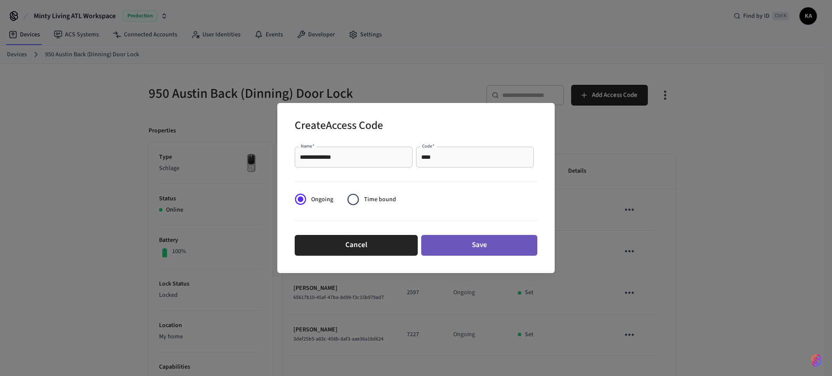 The image size is (832, 376). Describe the element at coordinates (816, 361) in the screenshot. I see `img: SeamLogoGradient.69752ec5.svg` at that location.